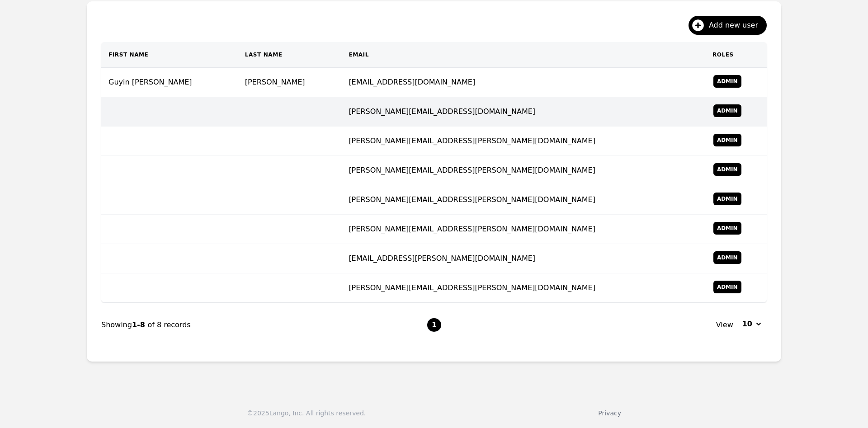  What do you see at coordinates (264, 325) in the screenshot?
I see `div: Showing of 8 records` at bounding box center [264, 325].